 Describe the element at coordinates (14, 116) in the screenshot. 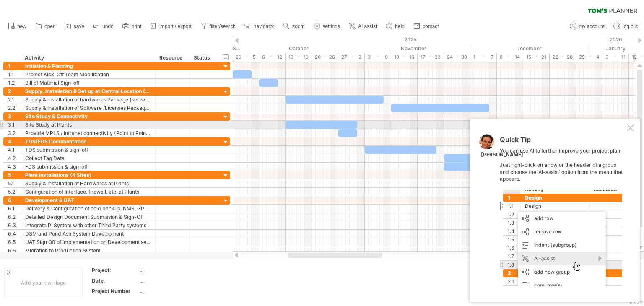

I see `div: 3` at that location.